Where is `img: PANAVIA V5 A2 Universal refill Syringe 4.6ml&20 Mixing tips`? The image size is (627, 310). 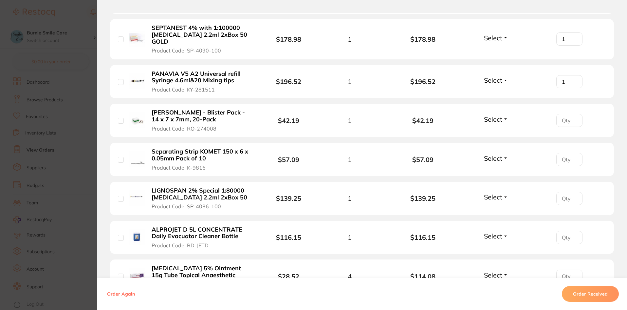
img: PANAVIA V5 A2 Universal refill Syringe 4.6ml&20 Mixing tips is located at coordinates (137, 81).